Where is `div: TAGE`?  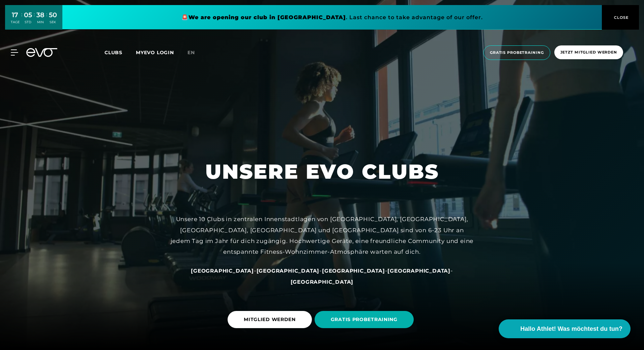
div: TAGE is located at coordinates (15, 22).